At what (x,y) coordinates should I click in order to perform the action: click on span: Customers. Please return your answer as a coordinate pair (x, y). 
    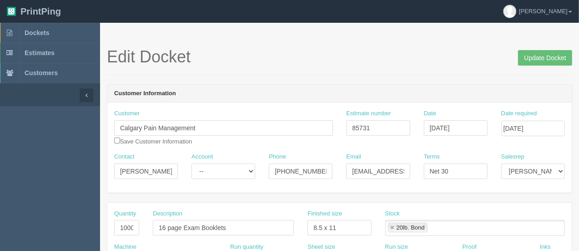
    Looking at the image, I should click on (41, 73).